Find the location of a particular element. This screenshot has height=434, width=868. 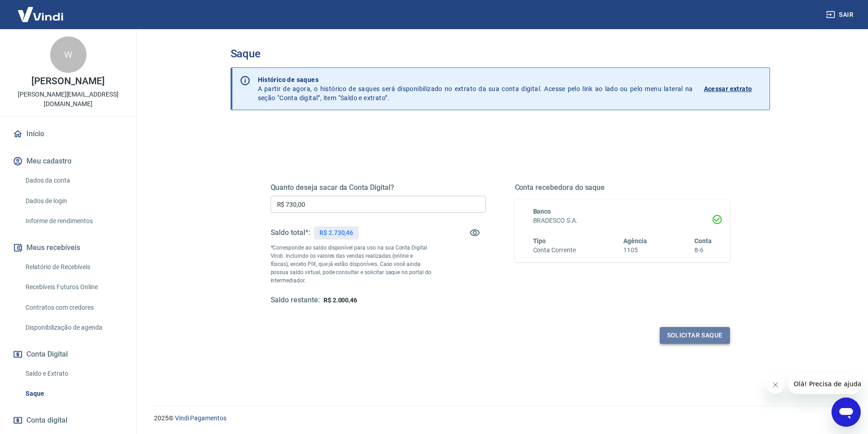

a: Início is located at coordinates (68, 134).